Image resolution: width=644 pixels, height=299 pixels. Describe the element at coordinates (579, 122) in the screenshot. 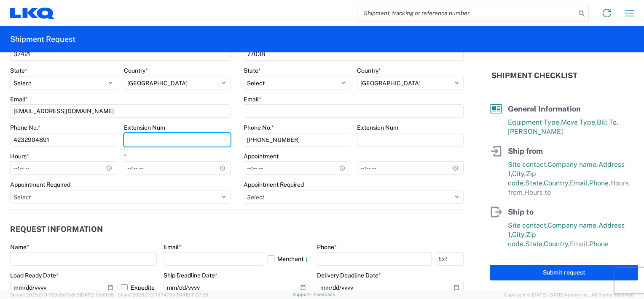

I see `span: Move Type,` at that location.